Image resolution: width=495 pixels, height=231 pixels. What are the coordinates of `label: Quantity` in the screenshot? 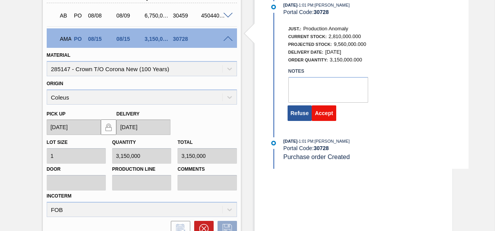 It's located at (124, 142).